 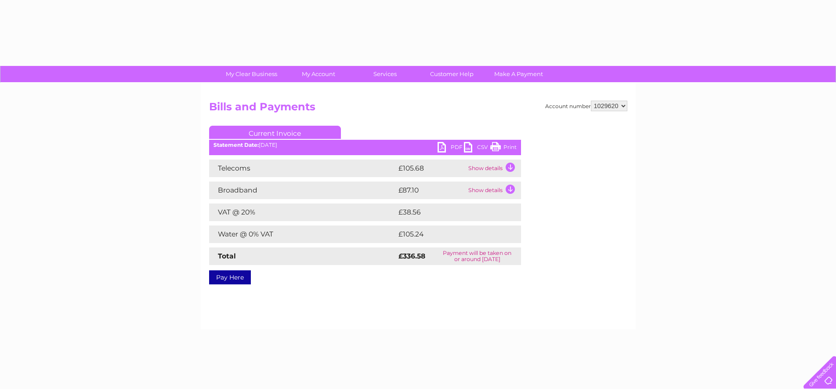 I want to click on h2: Bills and Payments, so click(x=418, y=109).